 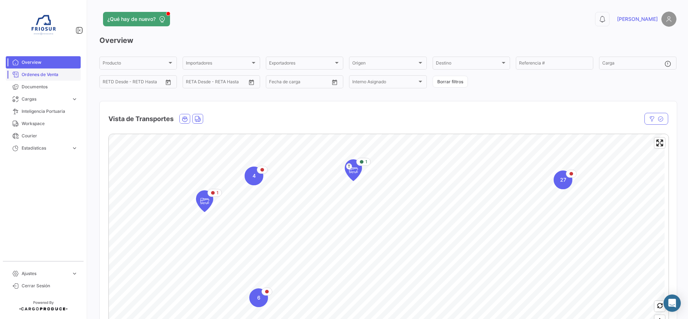 I want to click on span: Overview, so click(x=50, y=62).